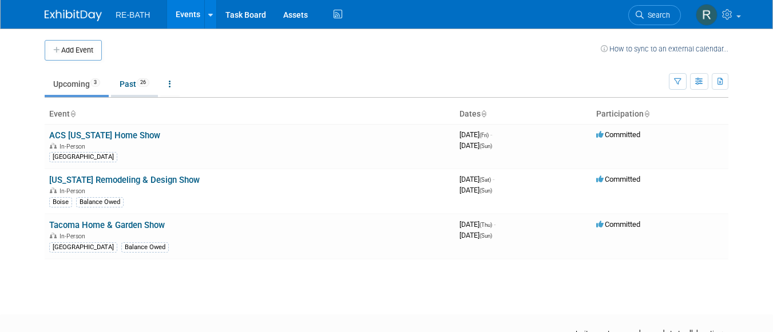 The height and width of the screenshot is (332, 773). I want to click on span: Search, so click(657, 15).